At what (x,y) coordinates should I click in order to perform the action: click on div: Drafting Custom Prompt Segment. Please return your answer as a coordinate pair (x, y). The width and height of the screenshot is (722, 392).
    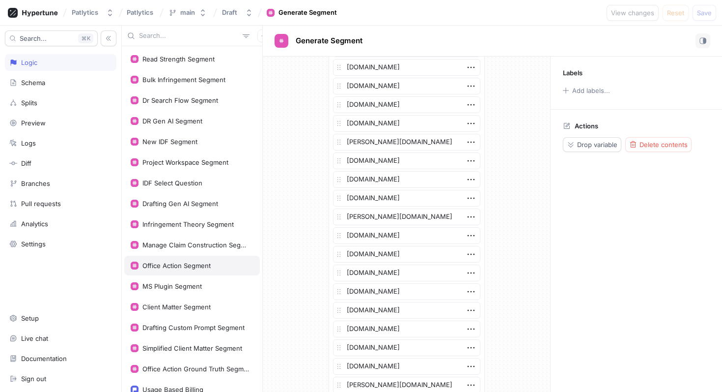
    Looking at the image, I should click on (194, 327).